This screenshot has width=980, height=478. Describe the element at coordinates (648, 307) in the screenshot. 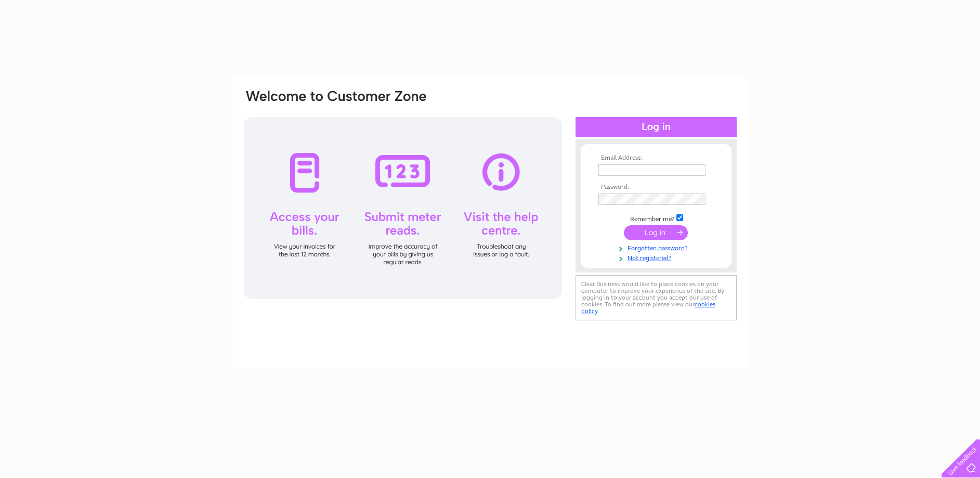

I see `a: cookies policy` at that location.